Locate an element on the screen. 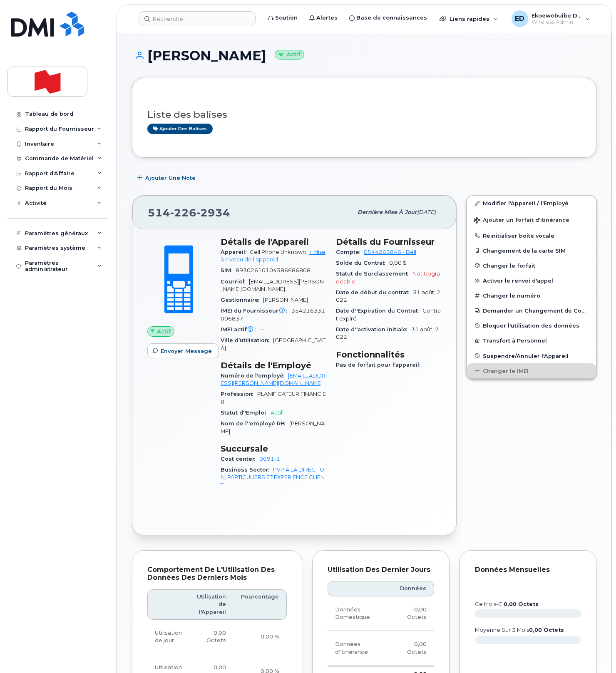  span: 354216331006837 is located at coordinates (272, 314).